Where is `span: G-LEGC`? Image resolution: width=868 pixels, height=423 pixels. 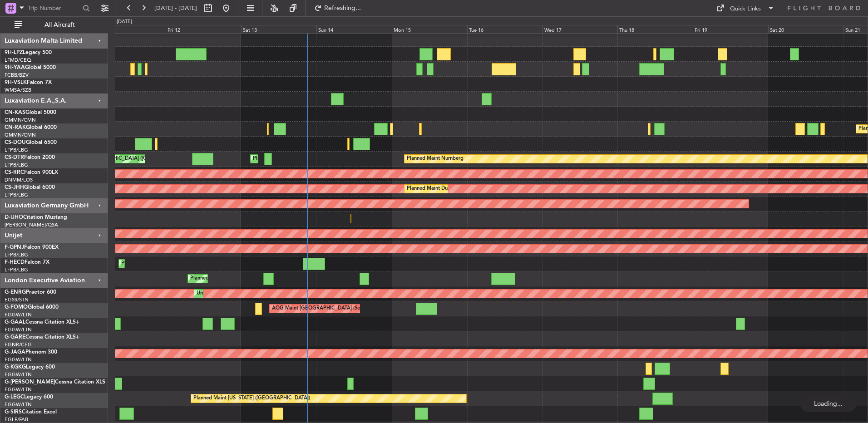
span: G-LEGC is located at coordinates (14, 397).